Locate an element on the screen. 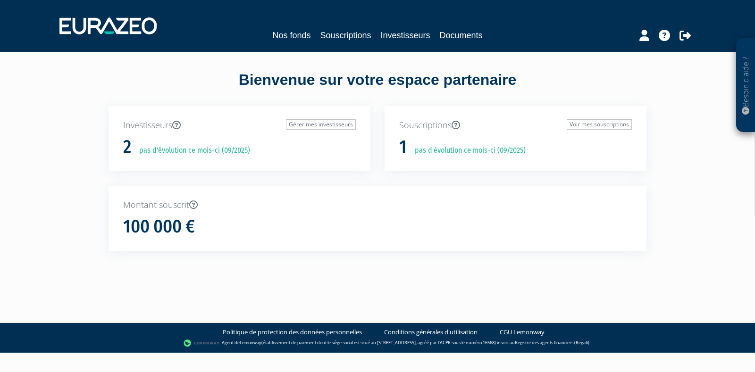 The width and height of the screenshot is (755, 372). a: Souscriptions is located at coordinates (345, 35).